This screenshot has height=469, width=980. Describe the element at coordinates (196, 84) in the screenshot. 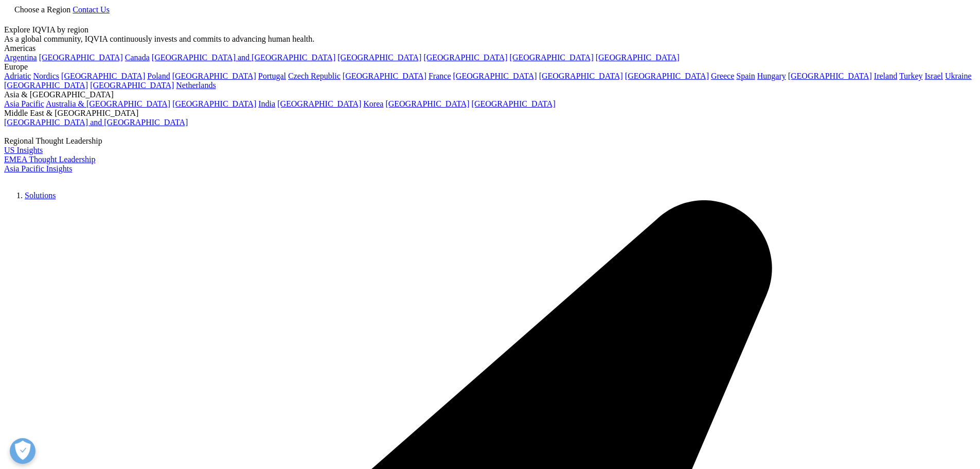

I see `a: Netherlands` at that location.